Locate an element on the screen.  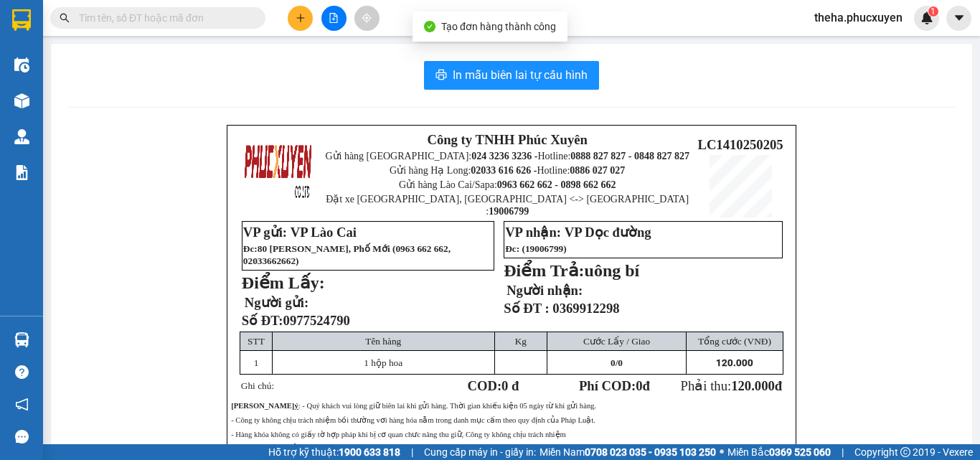
span: Phải thu: is located at coordinates (732, 386).